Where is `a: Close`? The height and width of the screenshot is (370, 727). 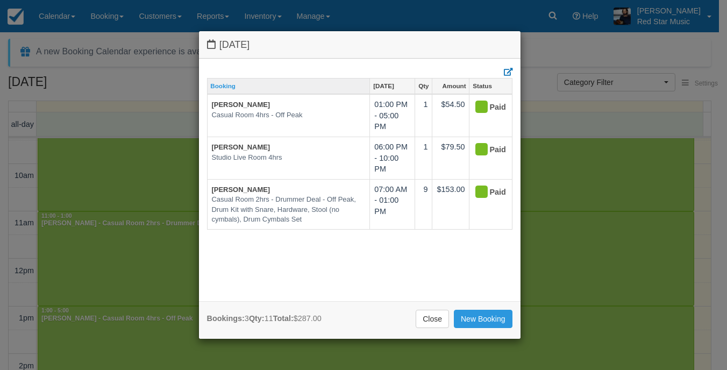
a: Close is located at coordinates (432, 319).